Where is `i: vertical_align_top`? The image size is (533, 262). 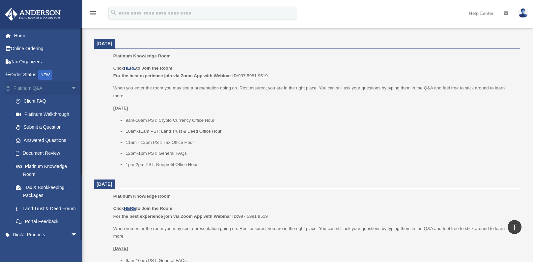
i: vertical_align_top is located at coordinates (515, 226).